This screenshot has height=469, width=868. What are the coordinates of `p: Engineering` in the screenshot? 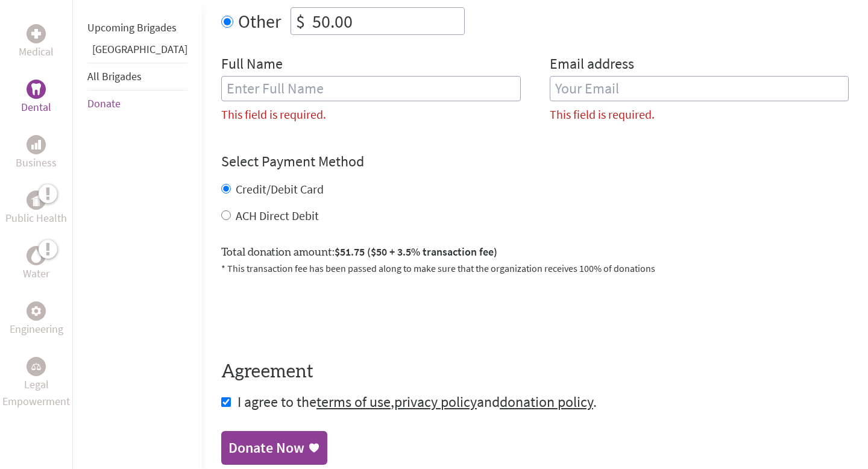 It's located at (36, 329).